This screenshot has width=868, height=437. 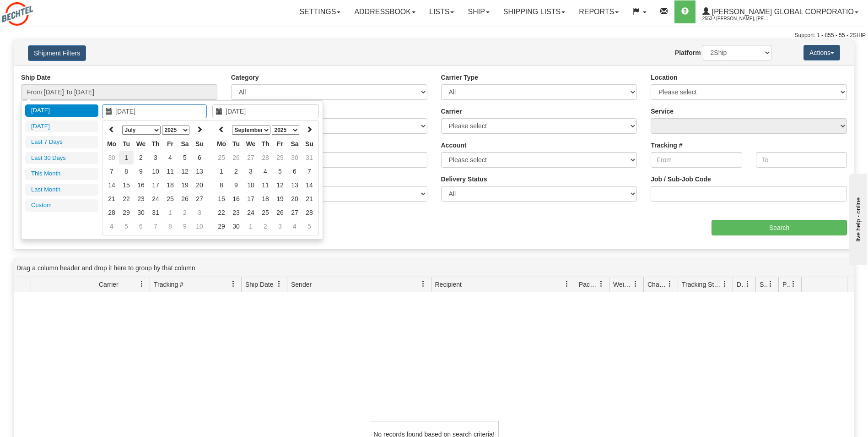 What do you see at coordinates (701, 284) in the screenshot?
I see `span: Tracking Status` at bounding box center [701, 284].